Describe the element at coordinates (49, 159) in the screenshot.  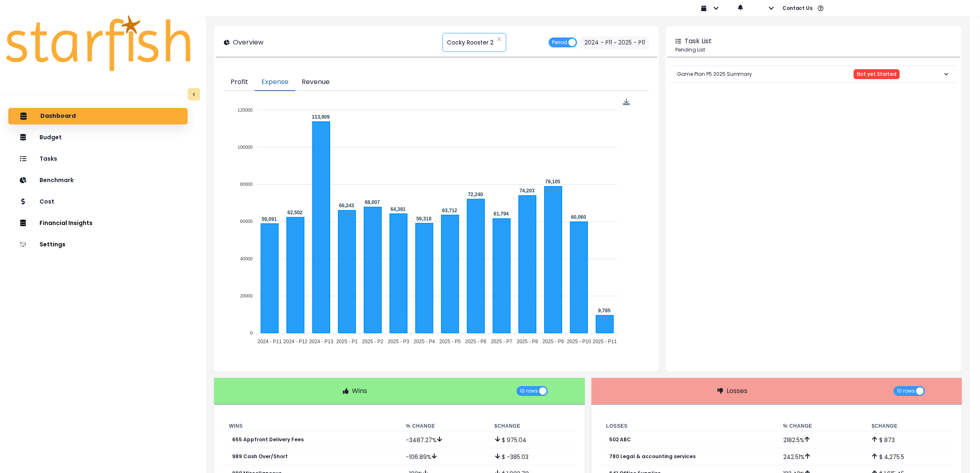
I see `p: Tasks` at that location.